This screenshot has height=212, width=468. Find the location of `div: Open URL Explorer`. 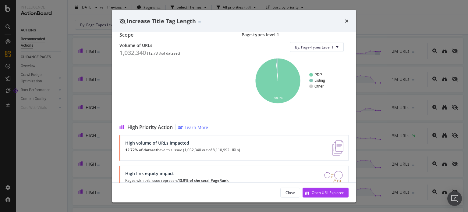

div: Open URL Explorer is located at coordinates (328, 192).